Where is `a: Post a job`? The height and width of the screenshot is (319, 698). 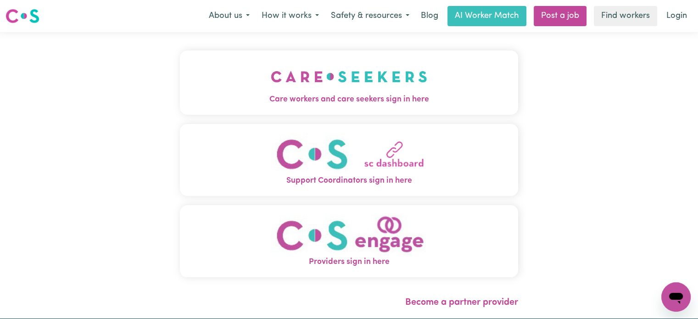
a: Post a job is located at coordinates (560, 16).